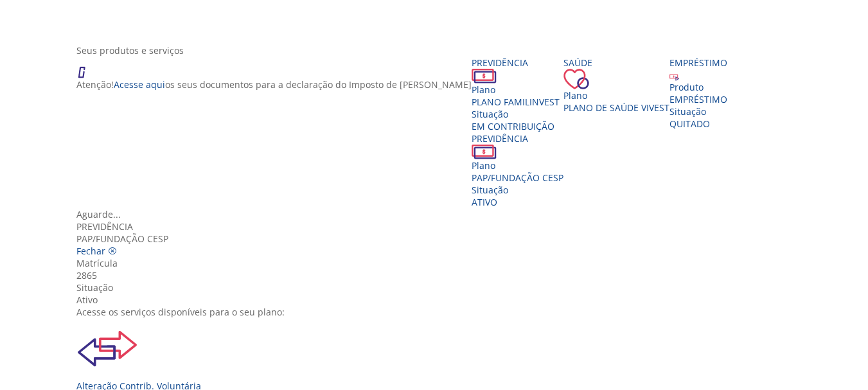 The height and width of the screenshot is (390, 868). Describe the element at coordinates (107, 349) in the screenshot. I see `img: ContrbVoluntaria.svg` at that location.